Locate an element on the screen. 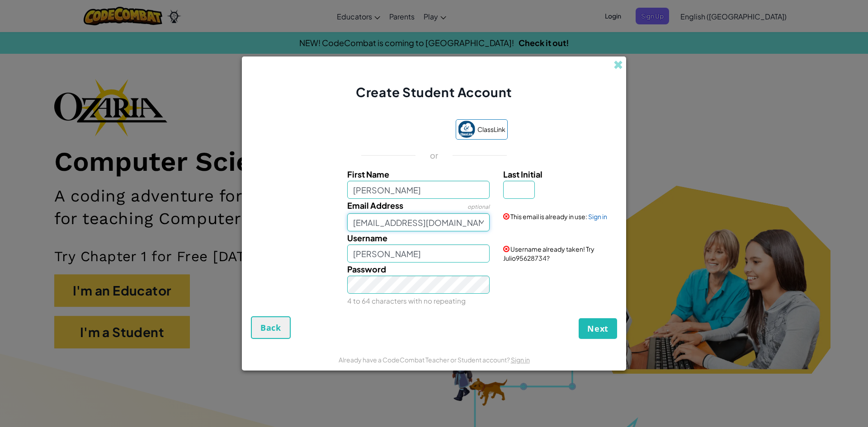 The image size is (868, 427). span: ClassLink is located at coordinates (491, 129).